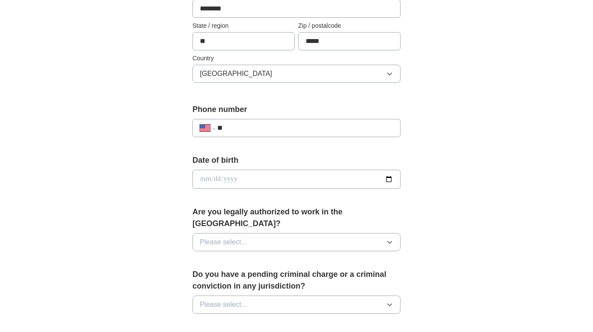 The width and height of the screenshot is (593, 332). What do you see at coordinates (297, 280) in the screenshot?
I see `label: Do you have a pending criminal charge or a criminal conviction in any jurisdiction?` at bounding box center [297, 280].